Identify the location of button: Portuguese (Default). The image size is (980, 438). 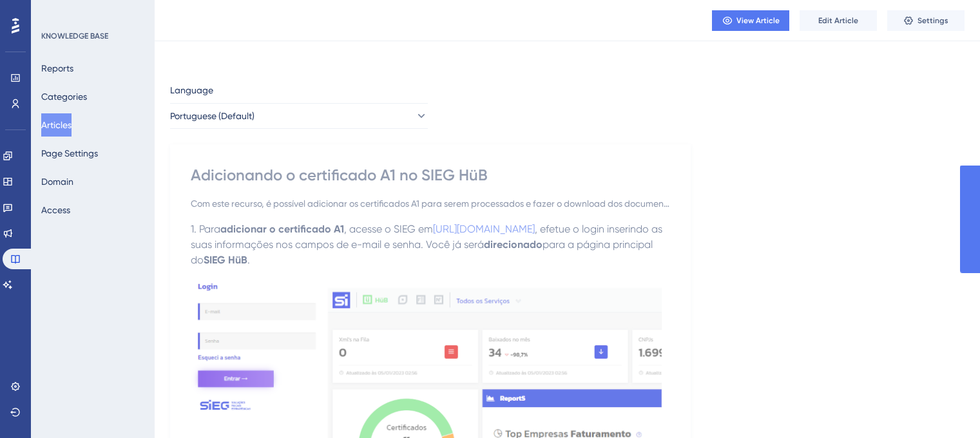
(299, 116).